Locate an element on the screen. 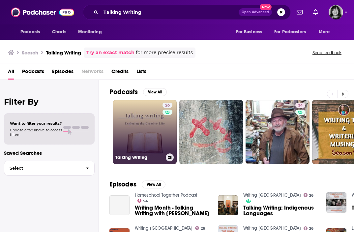  h2: Podcasts is located at coordinates (124, 92).